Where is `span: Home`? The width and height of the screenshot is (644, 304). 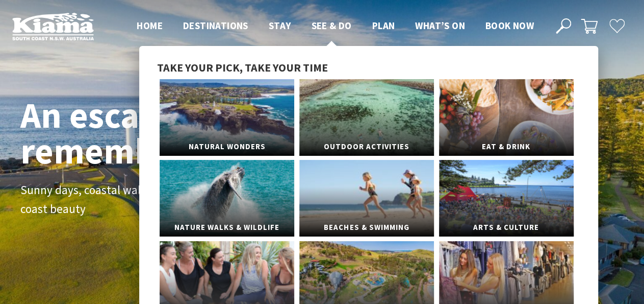 span: Home is located at coordinates (149, 26).